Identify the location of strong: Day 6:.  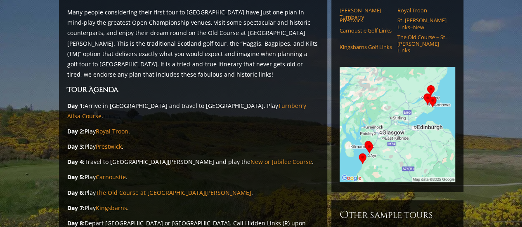
(76, 193).